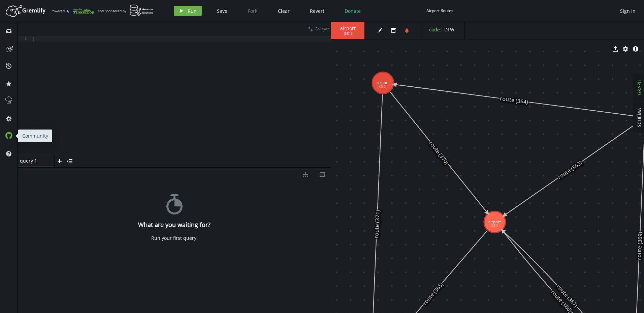 The height and width of the screenshot is (313, 644). Describe the element at coordinates (192, 11) in the screenshot. I see `span: Run` at that location.